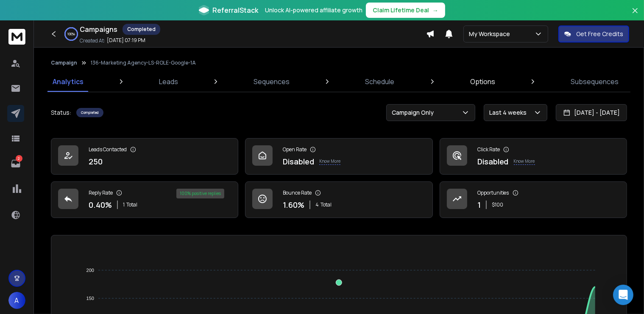 This screenshot has width=644, height=314. What do you see at coordinates (92, 41) in the screenshot?
I see `p: Created At:` at bounding box center [92, 41].